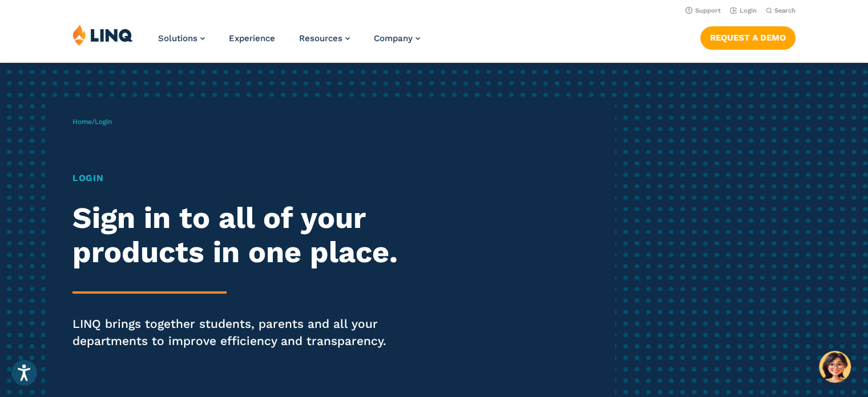 Image resolution: width=868 pixels, height=397 pixels. Describe the element at coordinates (748, 38) in the screenshot. I see `a: Request a Demo` at that location.